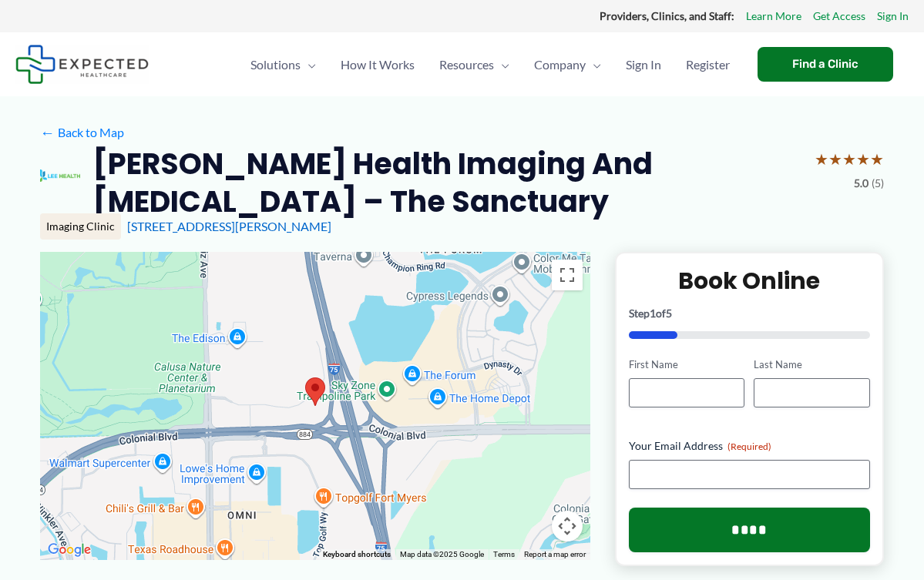 The width and height of the screenshot is (924, 580). Describe the element at coordinates (82, 64) in the screenshot. I see `img: Expected Healthcare Logo - side, dark font, small` at that location.